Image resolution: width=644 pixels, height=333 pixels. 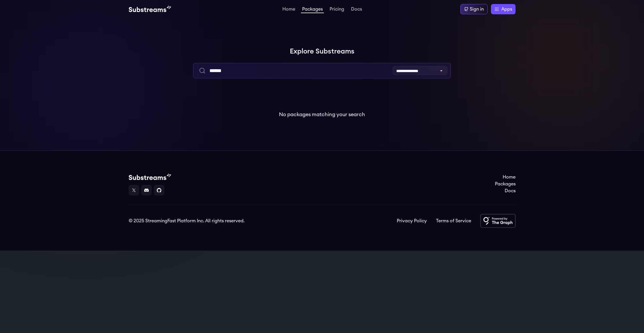 What do you see at coordinates (454, 221) in the screenshot?
I see `a: Terms of Service` at bounding box center [454, 221].